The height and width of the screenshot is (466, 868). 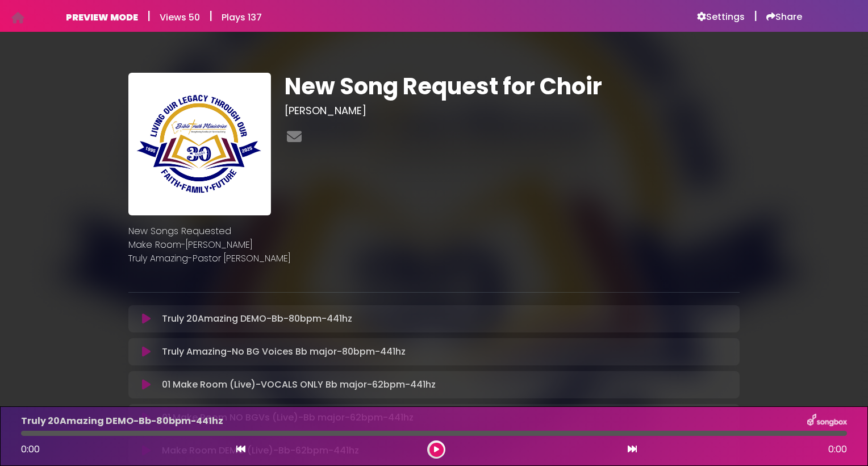 I want to click on h6: Settings, so click(x=721, y=17).